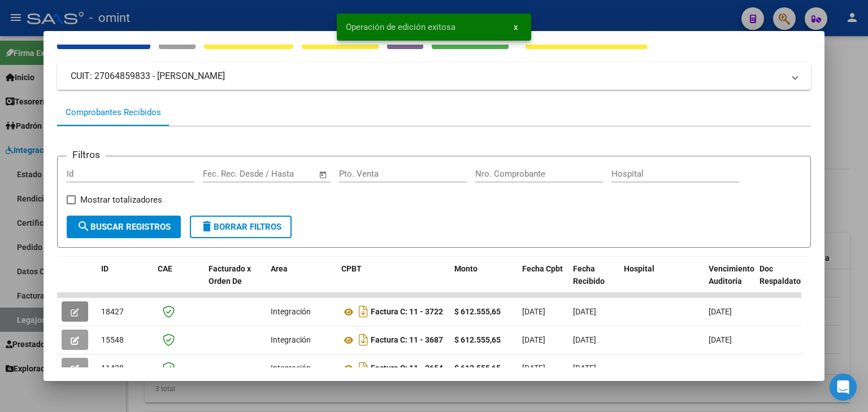 The image size is (868, 412). What do you see at coordinates (235, 282) in the screenshot?
I see `datatable-header-cell: Facturado x Orden De` at bounding box center [235, 282].